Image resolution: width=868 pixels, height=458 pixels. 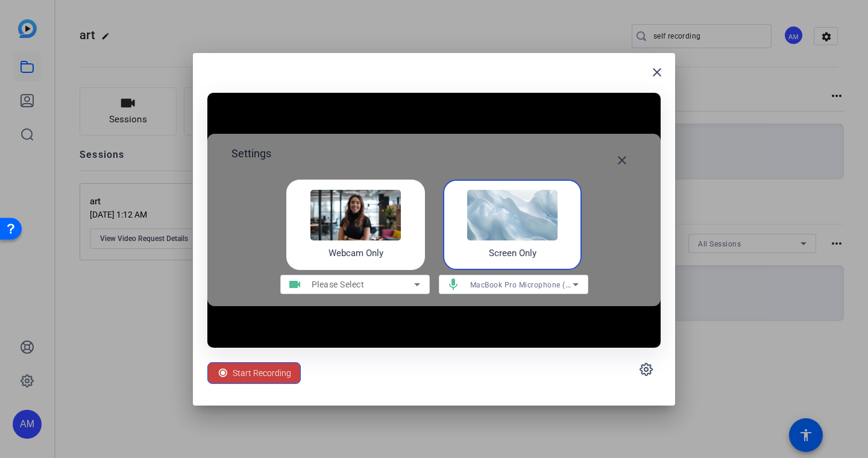 What do you see at coordinates (512, 216) in the screenshot?
I see `img: self-record-screen.png` at bounding box center [512, 216].